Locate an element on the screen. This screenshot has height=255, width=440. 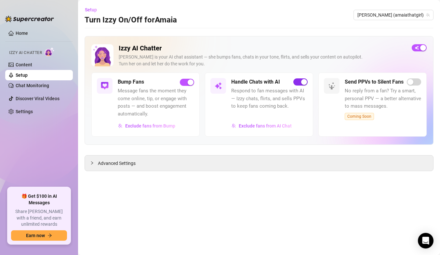
img: Izzy AI Chatter is located at coordinates (102, 55).